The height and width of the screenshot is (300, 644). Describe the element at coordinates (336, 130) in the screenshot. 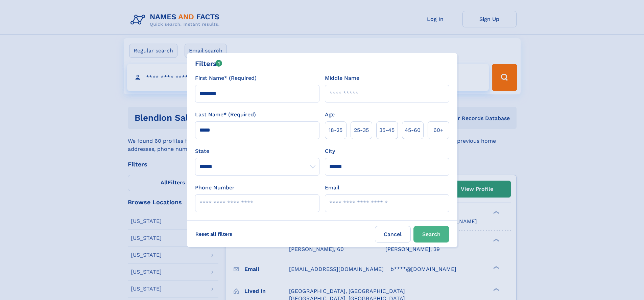

I see `span: 18‑25` at that location.